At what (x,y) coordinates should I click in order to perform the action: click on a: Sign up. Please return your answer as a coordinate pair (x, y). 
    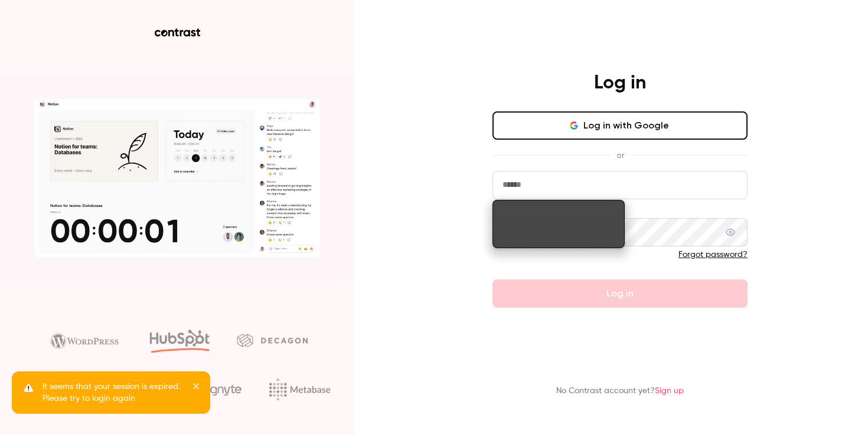
    Looking at the image, I should click on (669, 391).